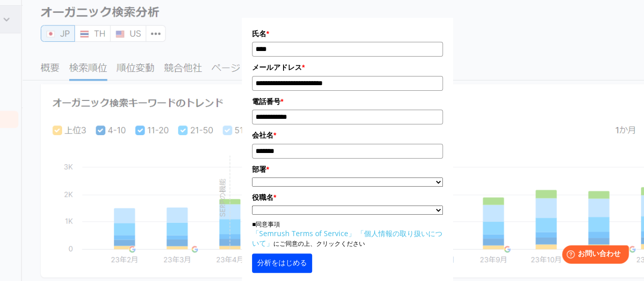 This screenshot has height=281, width=644. I want to click on a: 「個人情報の取り扱いについて」, so click(347, 238).